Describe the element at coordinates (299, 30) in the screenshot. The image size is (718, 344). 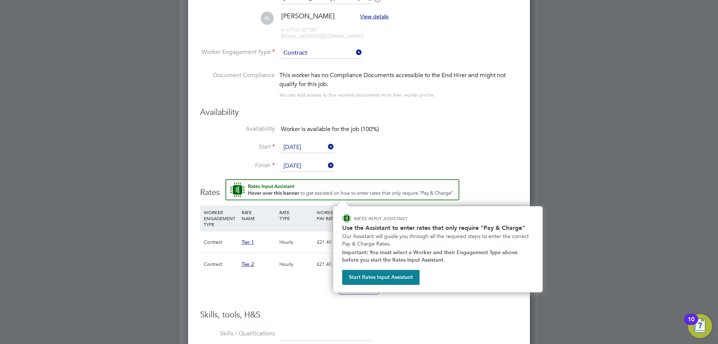
I see `span: 07725 027287` at that location.